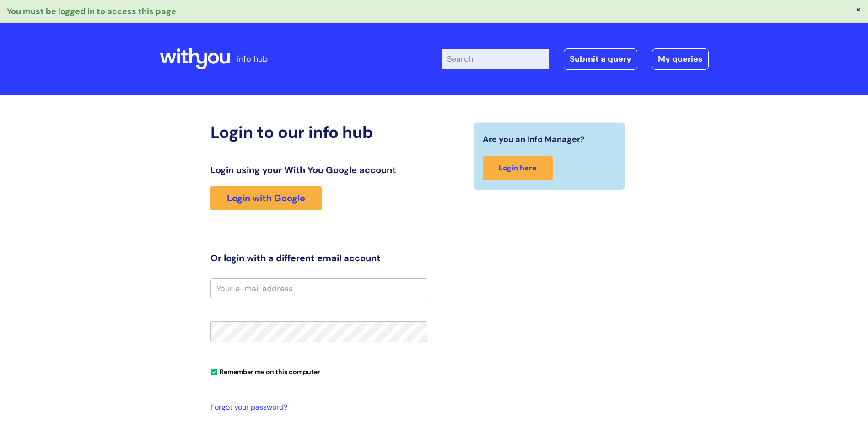 Image resolution: width=868 pixels, height=422 pixels. What do you see at coordinates (265, 371) in the screenshot?
I see `label: Remember me on this computer` at bounding box center [265, 371].